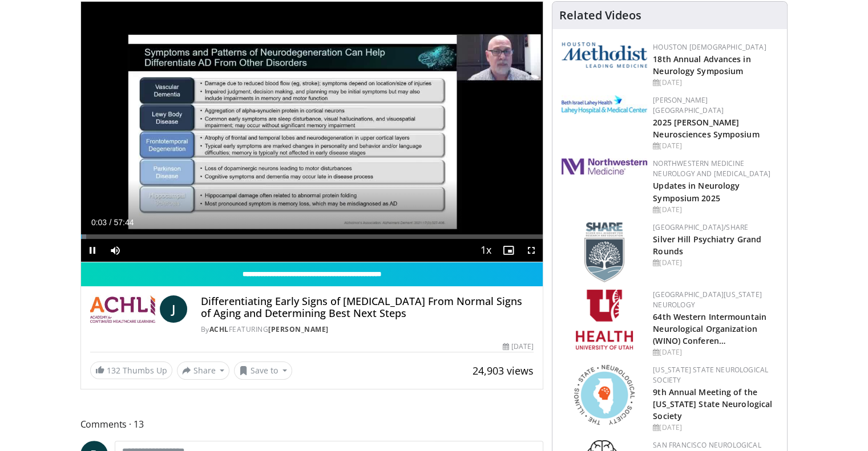  Describe the element at coordinates (604, 252) in the screenshot. I see `img: f8aaeb6d-318f-4fcf-bd1d-54ce21f29e87.png.150x105_q85_autocrop_double_scale_upscale_version-0.2.png` at that location.